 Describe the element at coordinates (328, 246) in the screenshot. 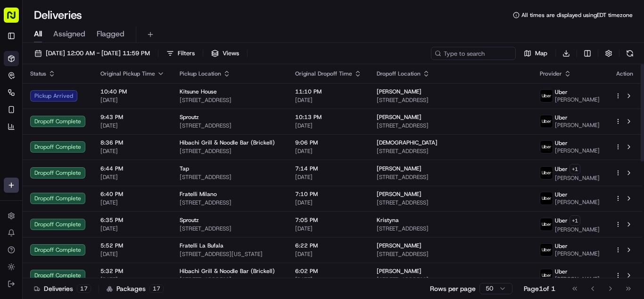

I see `span: 6:22 PM` at that location.